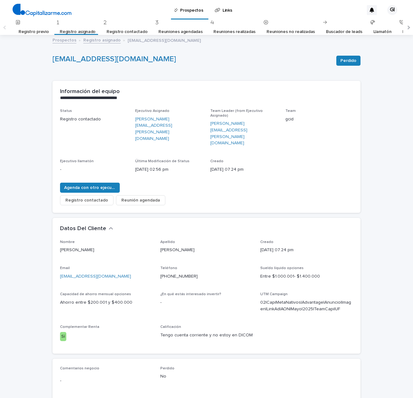  What do you see at coordinates (65, 268) in the screenshot?
I see `span: Email` at bounding box center [65, 268].